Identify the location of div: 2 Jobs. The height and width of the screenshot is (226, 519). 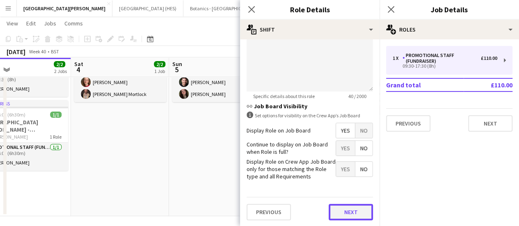
(60, 71).